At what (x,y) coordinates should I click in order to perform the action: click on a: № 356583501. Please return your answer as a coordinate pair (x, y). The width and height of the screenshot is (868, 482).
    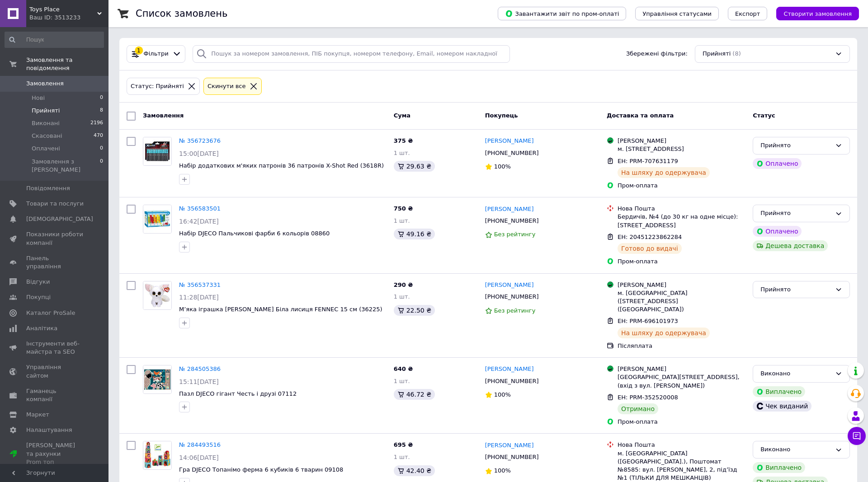
    Looking at the image, I should click on (200, 208).